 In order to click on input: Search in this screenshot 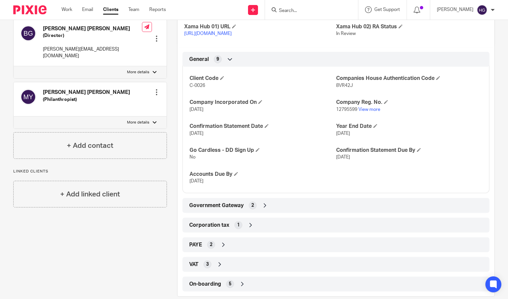, I will do `click(308, 11)`.